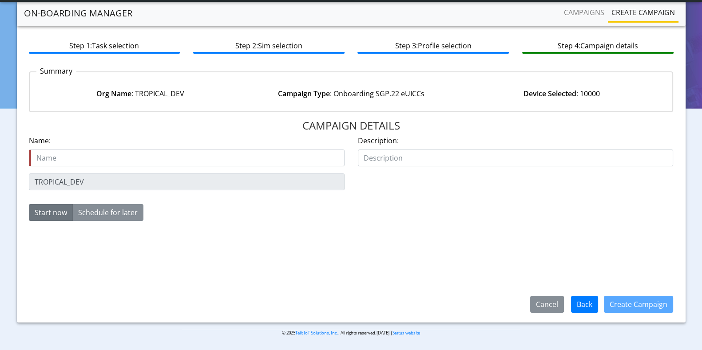 Image resolution: width=702 pixels, height=350 pixels. Describe the element at coordinates (585, 305) in the screenshot. I see `button: Back` at that location.